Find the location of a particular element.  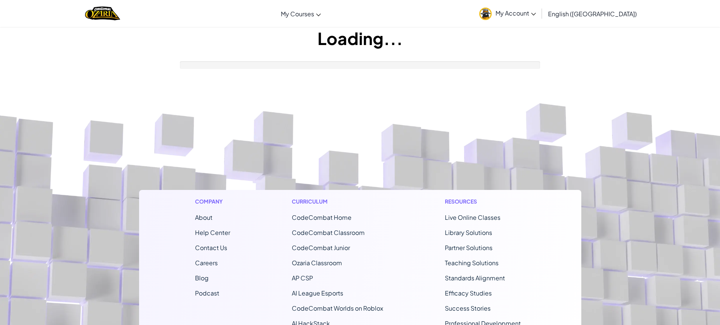

a: About is located at coordinates (204, 217).